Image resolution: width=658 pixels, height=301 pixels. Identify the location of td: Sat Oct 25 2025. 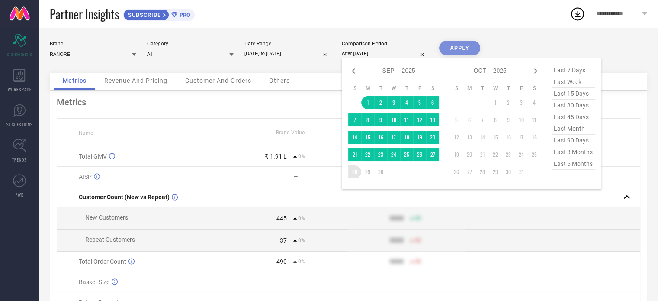
(534, 154).